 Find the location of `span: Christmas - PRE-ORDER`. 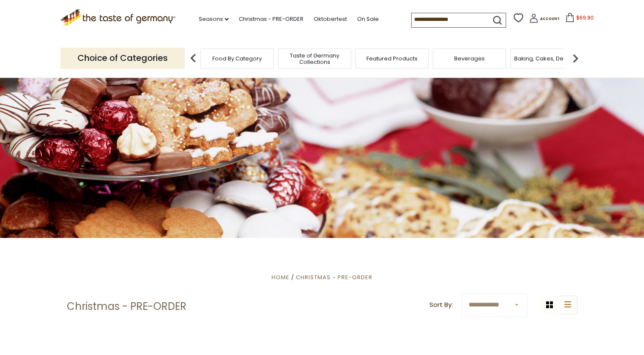

span: Christmas - PRE-ORDER is located at coordinates (334, 277).